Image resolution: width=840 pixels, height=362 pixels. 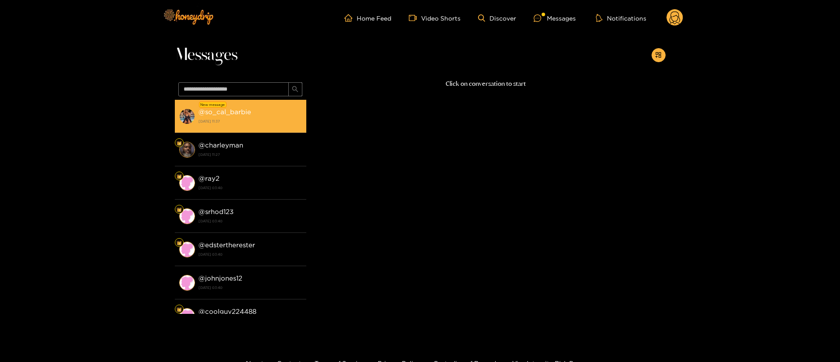 I want to click on button: Notifications, so click(x=621, y=18).